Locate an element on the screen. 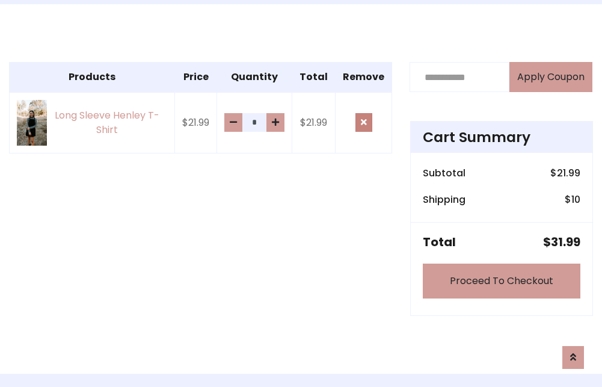 The image size is (602, 387). a: Long Sleeve Henley T-Shirt is located at coordinates (92, 122).